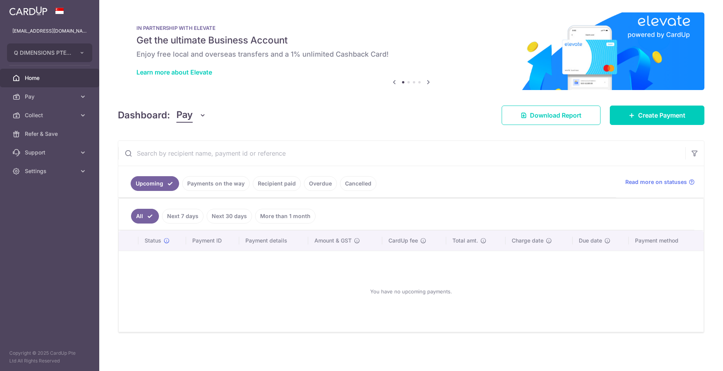 This screenshot has width=723, height=371. What do you see at coordinates (153, 240) in the screenshot?
I see `span: Status` at bounding box center [153, 240].